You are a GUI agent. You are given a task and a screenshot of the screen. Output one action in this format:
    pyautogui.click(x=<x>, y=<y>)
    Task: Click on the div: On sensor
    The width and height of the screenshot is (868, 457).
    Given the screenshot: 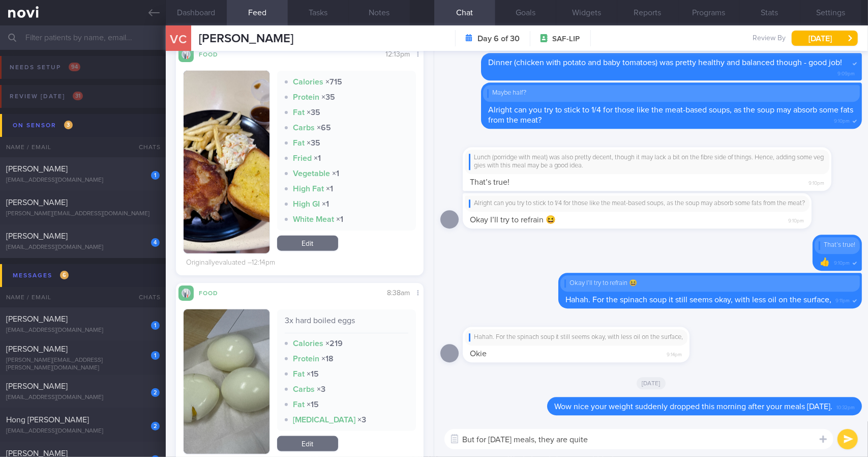 What is the action you would take?
    pyautogui.click(x=42, y=125)
    